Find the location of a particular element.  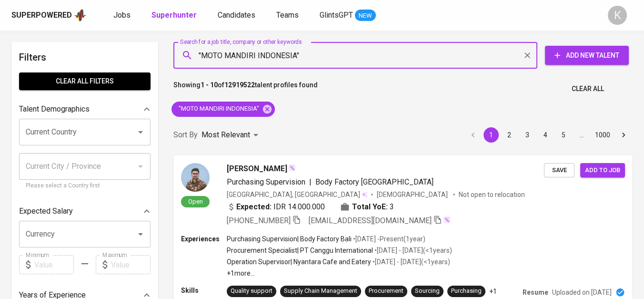

button: Clear All filters is located at coordinates (85, 81).